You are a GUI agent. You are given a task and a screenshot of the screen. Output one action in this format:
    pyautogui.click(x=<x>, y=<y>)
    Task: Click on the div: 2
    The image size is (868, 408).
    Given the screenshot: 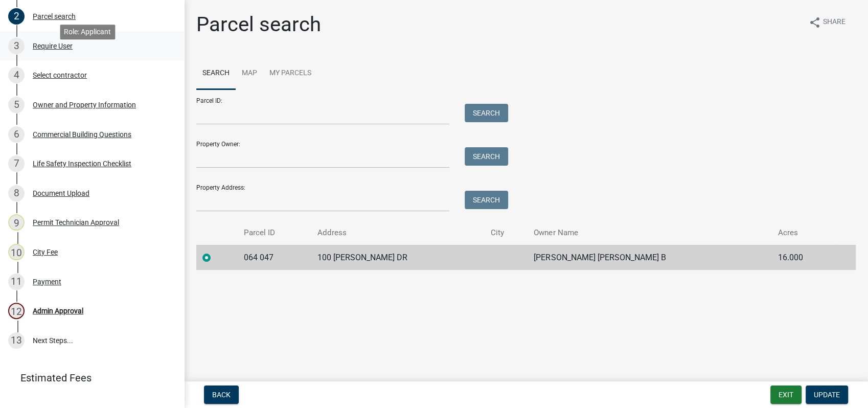 What is the action you would take?
    pyautogui.click(x=16, y=16)
    